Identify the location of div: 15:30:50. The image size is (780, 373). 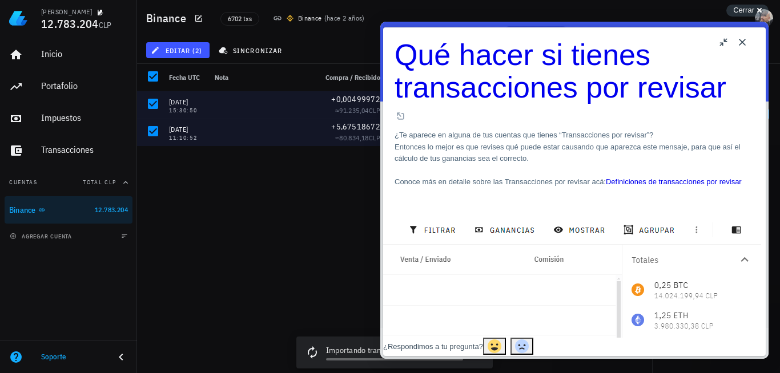
(187, 111).